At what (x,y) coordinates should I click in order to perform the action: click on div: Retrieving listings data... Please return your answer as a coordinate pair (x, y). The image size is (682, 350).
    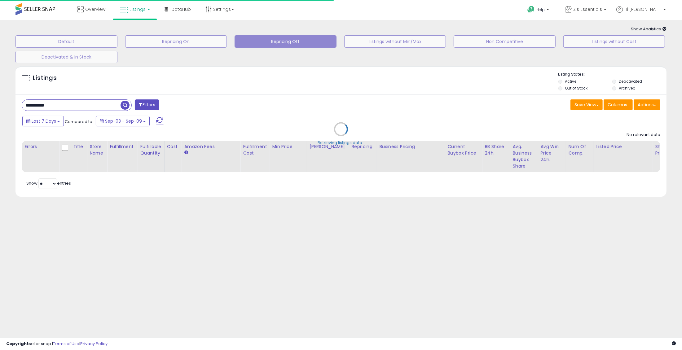
    Looking at the image, I should click on (341, 143).